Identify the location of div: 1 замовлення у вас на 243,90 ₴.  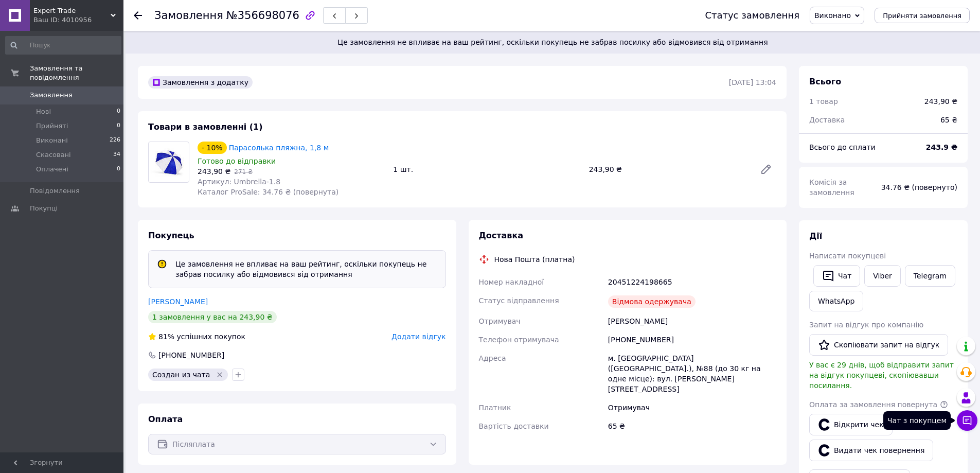
(213, 317).